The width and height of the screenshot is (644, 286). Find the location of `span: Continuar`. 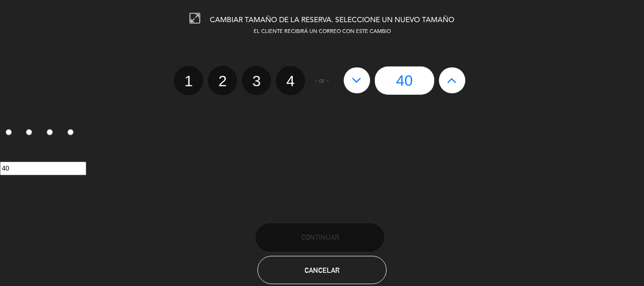

span: Continuar is located at coordinates (320, 237).